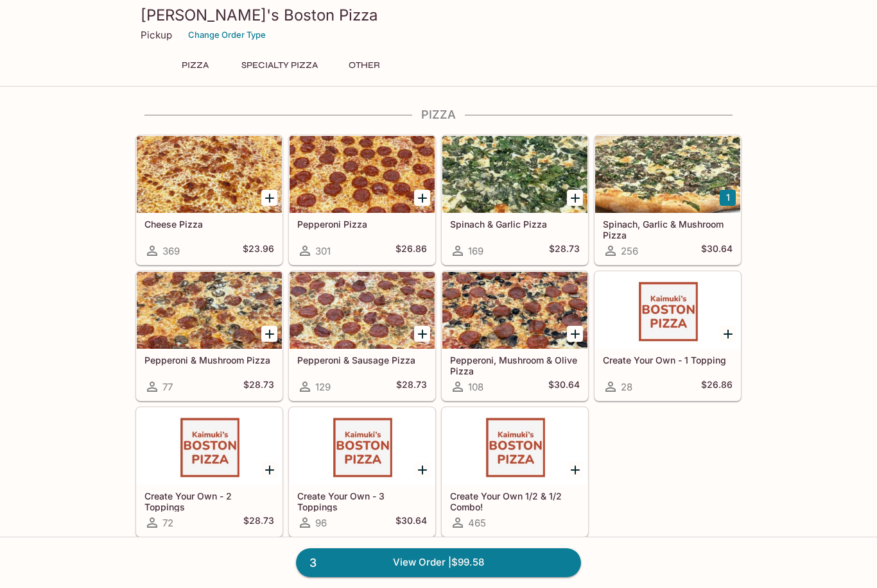  Describe the element at coordinates (323, 251) in the screenshot. I see `span: 301` at that location.